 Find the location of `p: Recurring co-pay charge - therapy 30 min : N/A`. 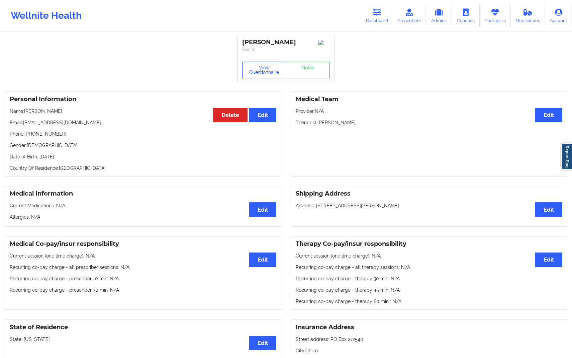

p: Recurring co-pay charge - therapy 30 min : N/A is located at coordinates (429, 278).